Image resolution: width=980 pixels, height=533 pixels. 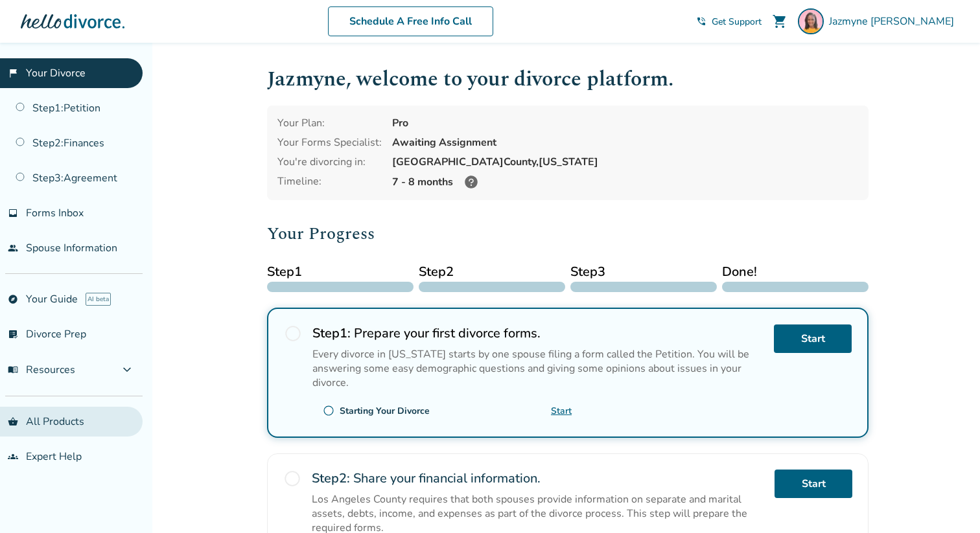 What do you see at coordinates (13, 213) in the screenshot?
I see `span: inbox` at bounding box center [13, 213].